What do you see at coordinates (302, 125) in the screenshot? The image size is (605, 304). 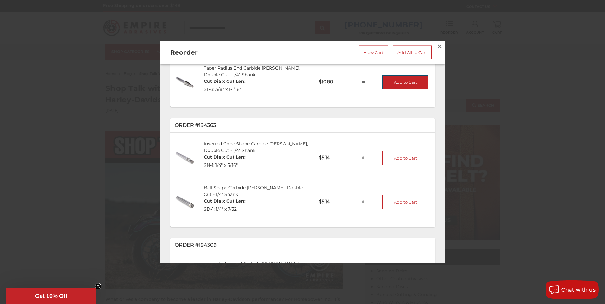 I see `p: Order #194363` at bounding box center [302, 125].